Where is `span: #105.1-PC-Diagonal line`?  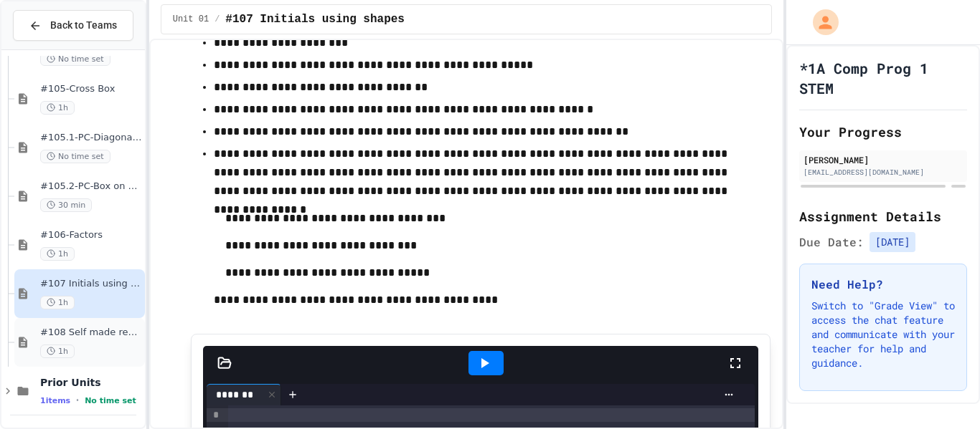 span: #105.1-PC-Diagonal line is located at coordinates (91, 138).